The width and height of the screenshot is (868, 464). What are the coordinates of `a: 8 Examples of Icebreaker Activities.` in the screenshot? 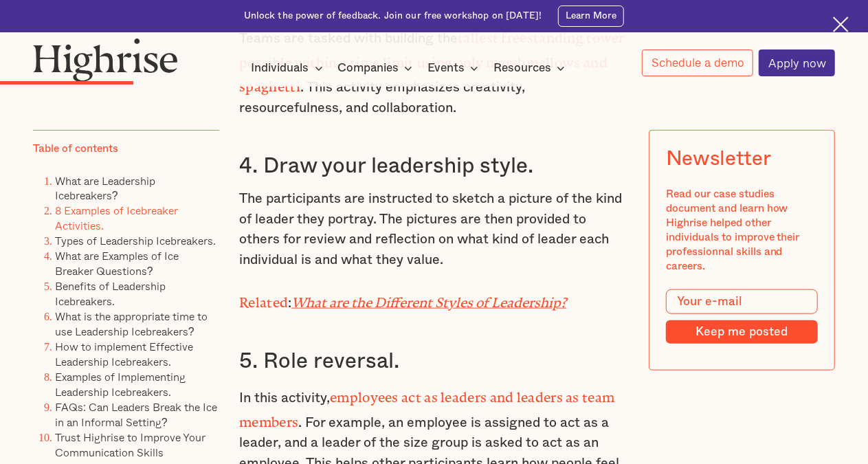 It's located at (116, 218).